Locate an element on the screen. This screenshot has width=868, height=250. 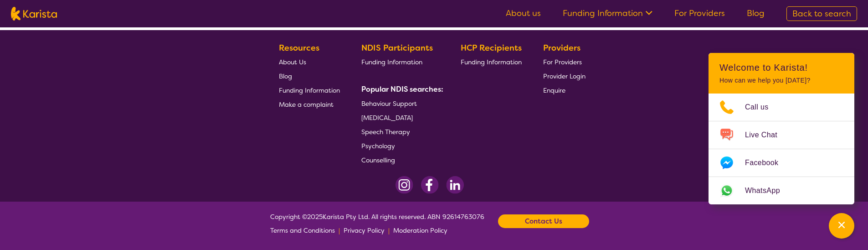
a: Web link opens in a new tab. is located at coordinates (782, 190).